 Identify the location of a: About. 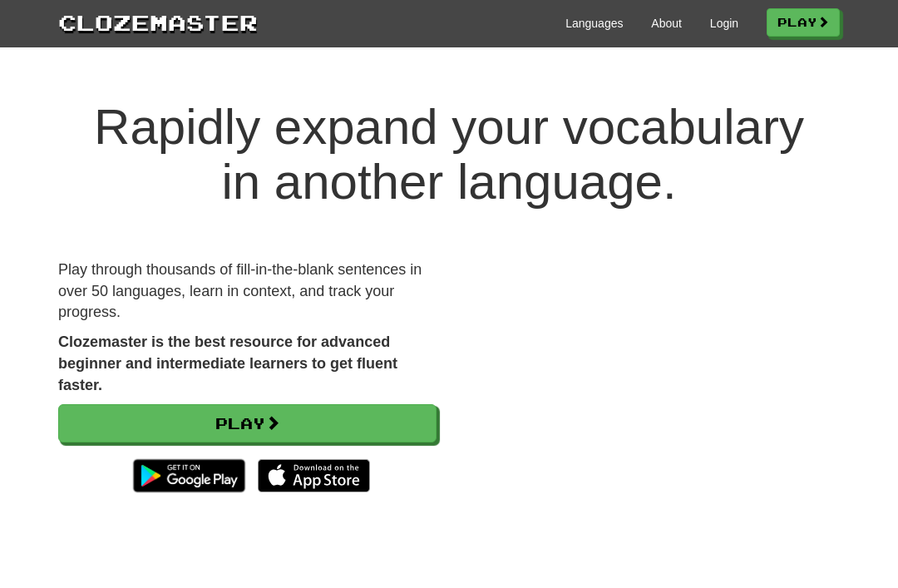
(666, 24).